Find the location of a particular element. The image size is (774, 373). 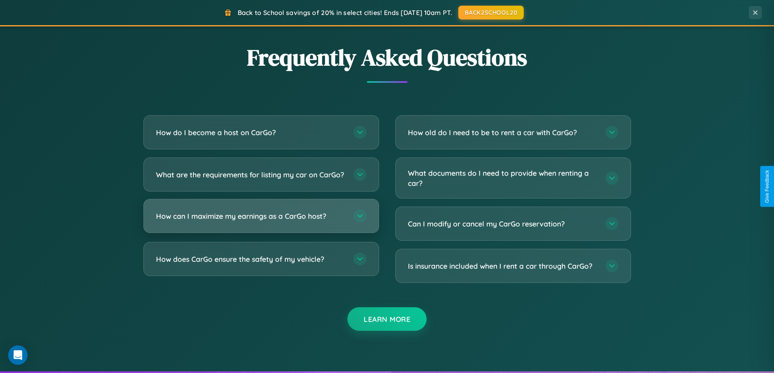

h3: How old do I need to be to rent a car with CarGo? is located at coordinates (503, 132).